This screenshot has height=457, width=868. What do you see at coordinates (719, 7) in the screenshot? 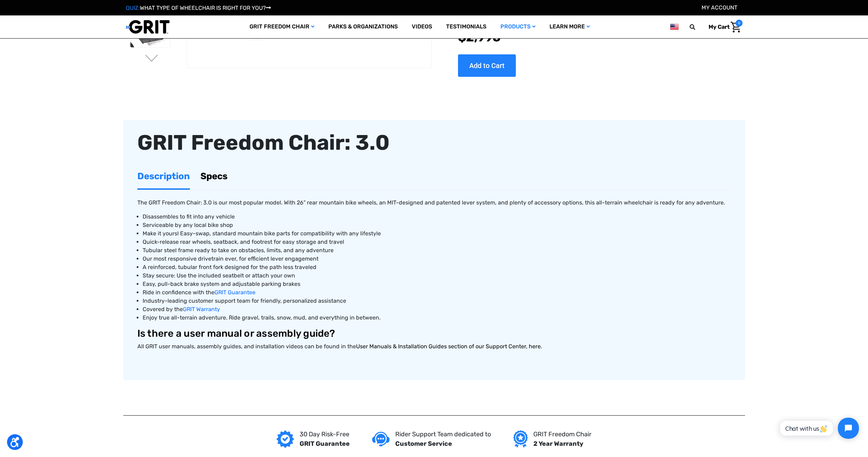
I see `a: Account` at bounding box center [719, 7].